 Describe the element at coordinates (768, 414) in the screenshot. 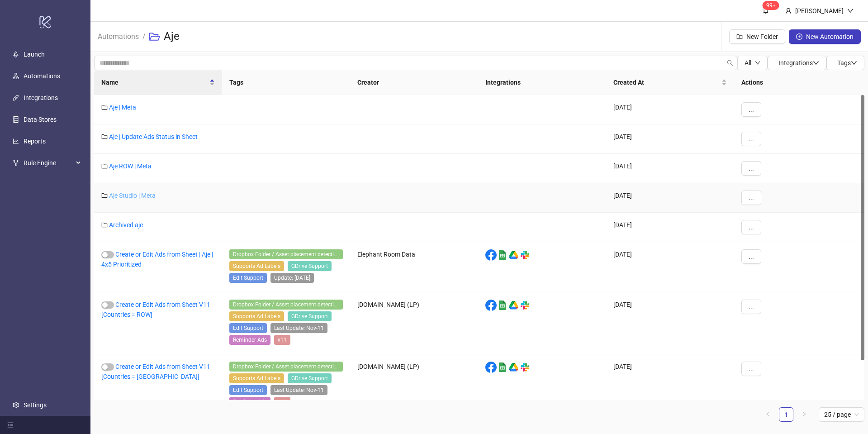

I see `span: left` at that location.